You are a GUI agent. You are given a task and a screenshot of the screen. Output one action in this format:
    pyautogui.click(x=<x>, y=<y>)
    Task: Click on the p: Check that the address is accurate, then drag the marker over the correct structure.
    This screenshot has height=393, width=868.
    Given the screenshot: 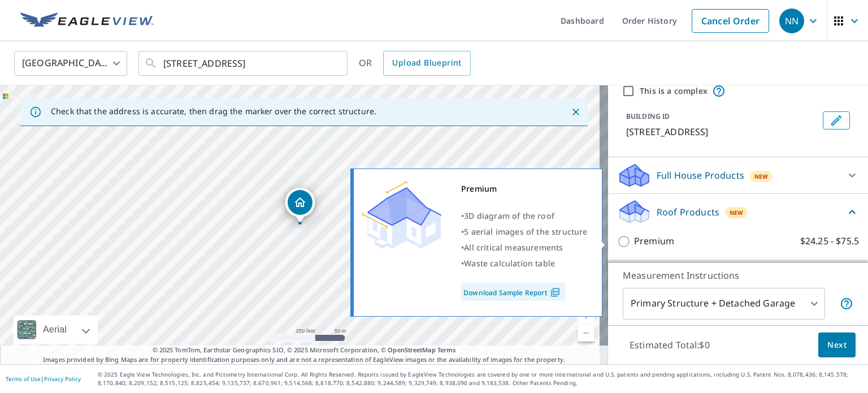 What is the action you would take?
    pyautogui.click(x=213, y=111)
    